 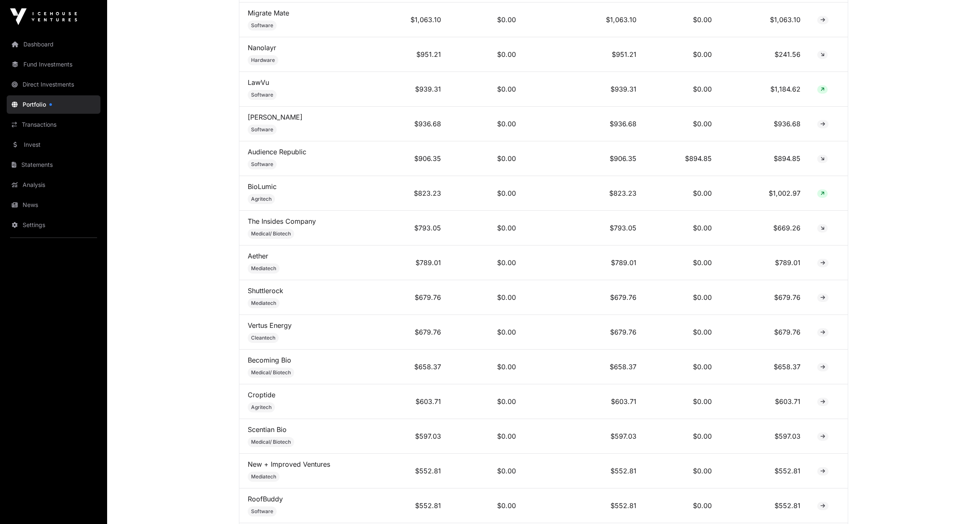 What do you see at coordinates (266, 291) in the screenshot?
I see `a: Shuttlerock` at bounding box center [266, 291].